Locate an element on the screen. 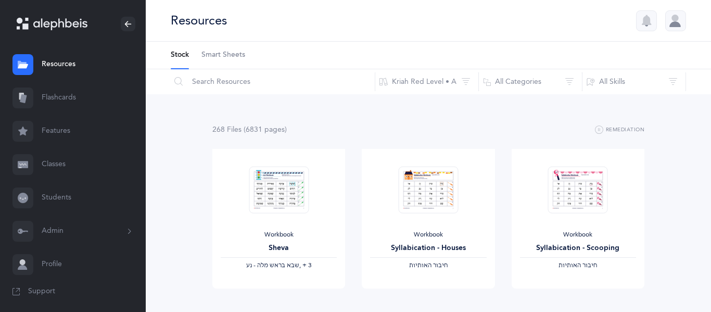  button: All Categories is located at coordinates (530, 82).